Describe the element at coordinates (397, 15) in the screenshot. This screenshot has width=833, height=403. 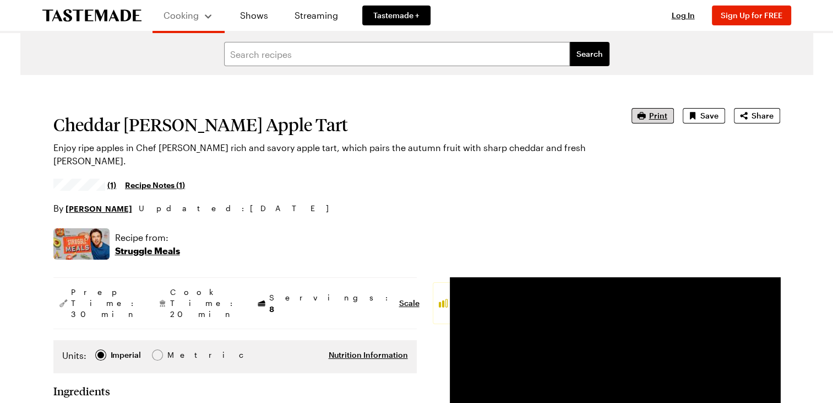
I see `span: Tastemade +` at that location.